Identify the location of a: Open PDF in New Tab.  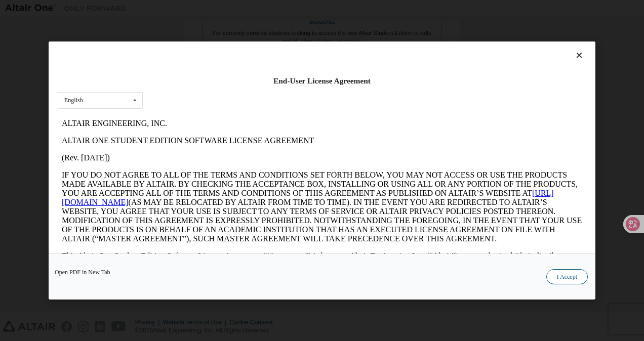
(82, 272).